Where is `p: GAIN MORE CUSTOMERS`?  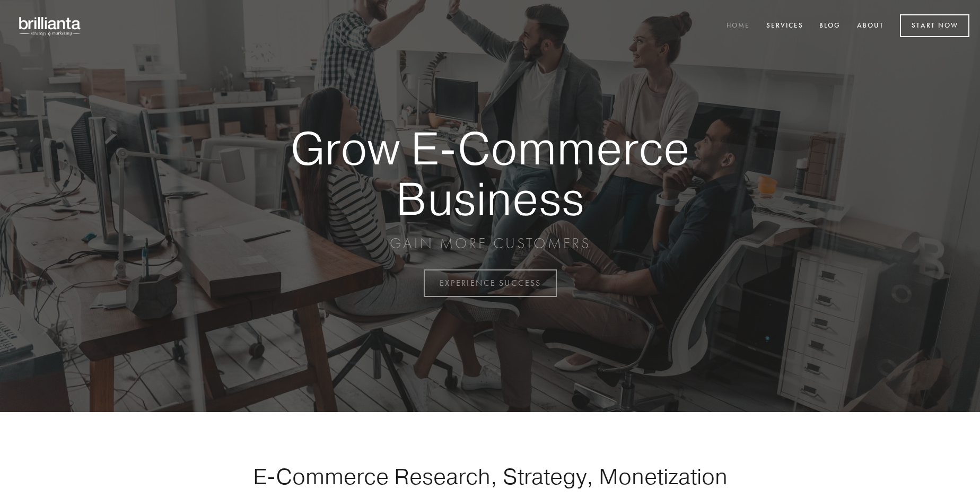
p: GAIN MORE CUSTOMERS is located at coordinates (490, 244).